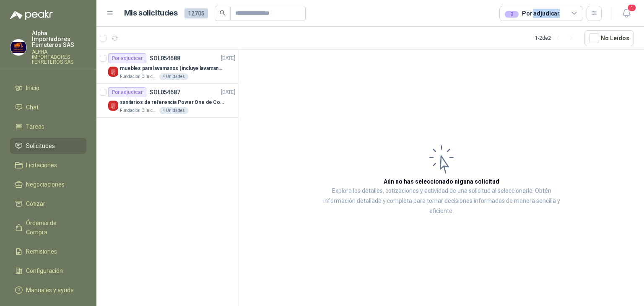 Image resolution: width=644 pixels, height=306 pixels. I want to click on a: Licitaciones, so click(48, 165).